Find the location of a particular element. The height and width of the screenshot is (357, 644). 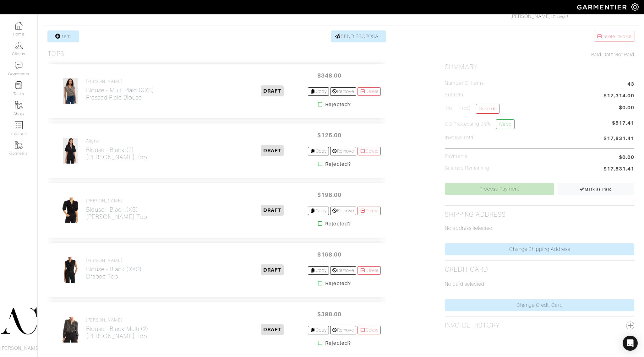

h3: Tops is located at coordinates (56, 54).